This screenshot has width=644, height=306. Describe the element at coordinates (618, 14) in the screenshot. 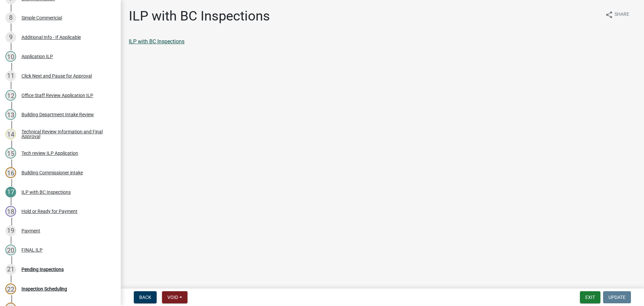

I see `button: shareShare` at that location.